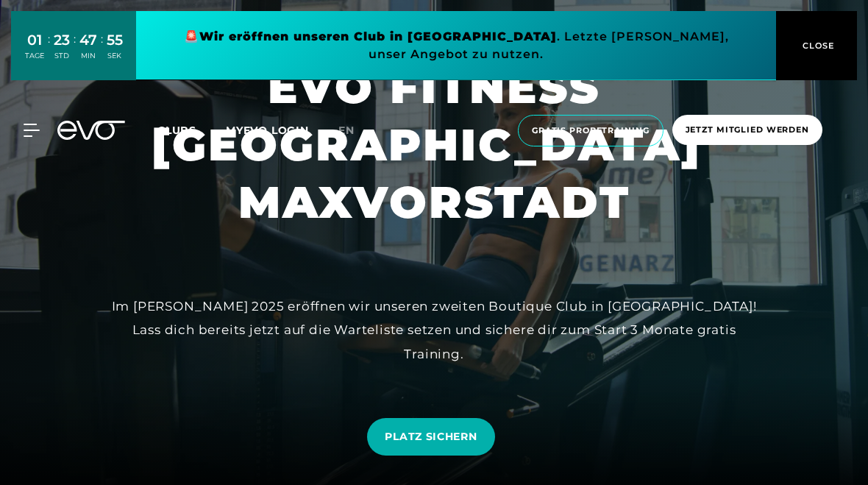  What do you see at coordinates (267, 131) in the screenshot?
I see `a: MYEVO LOGIN` at bounding box center [267, 131].